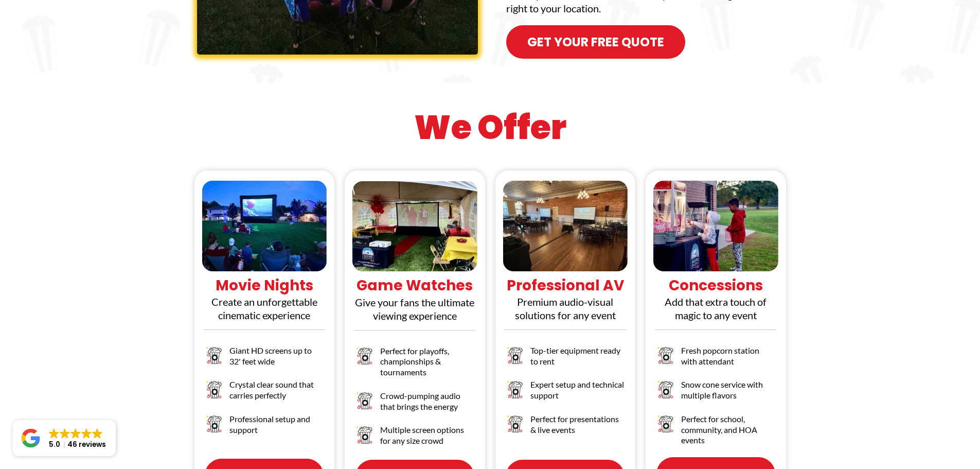  What do you see at coordinates (728, 356) in the screenshot?
I see `h2: Fresh popcorn station with attendant` at bounding box center [728, 356].